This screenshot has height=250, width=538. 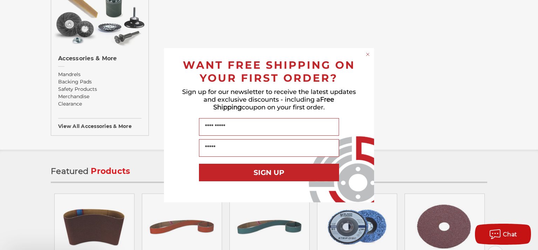 What do you see at coordinates (274, 103) in the screenshot?
I see `span: Free Shipping` at bounding box center [274, 103].